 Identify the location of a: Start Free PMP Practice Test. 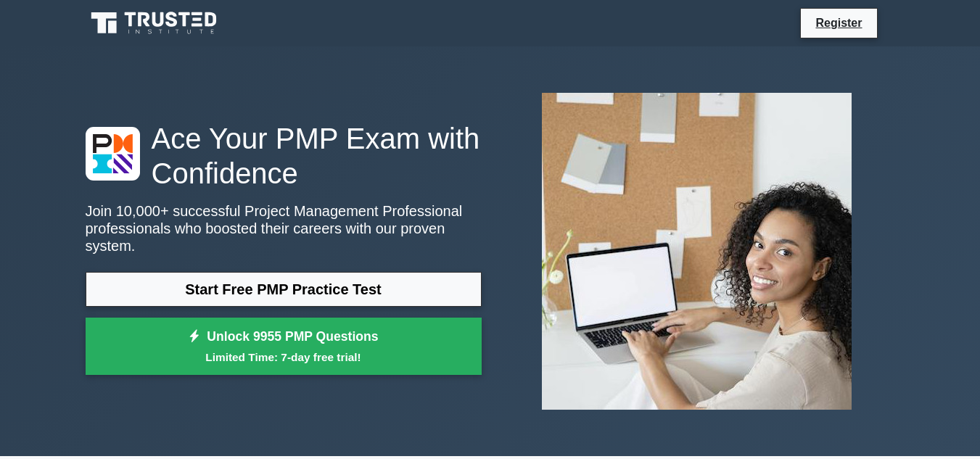
(284, 289).